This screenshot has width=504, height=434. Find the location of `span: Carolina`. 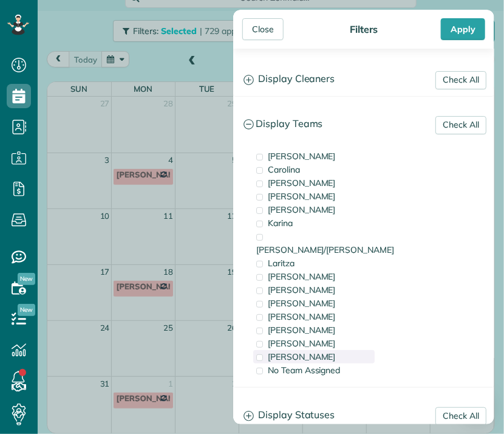

span: Carolina is located at coordinates (284, 170).